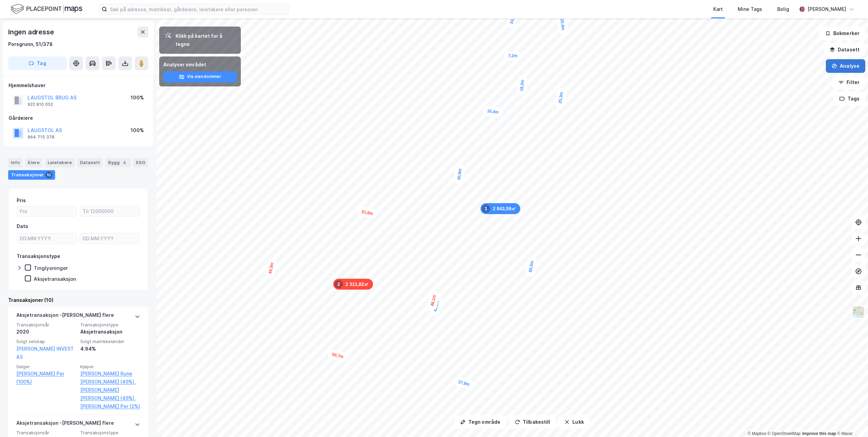 The image size is (868, 437). What do you see at coordinates (30, 44) in the screenshot?
I see `div: Porsgrunn, 51/378` at bounding box center [30, 44].